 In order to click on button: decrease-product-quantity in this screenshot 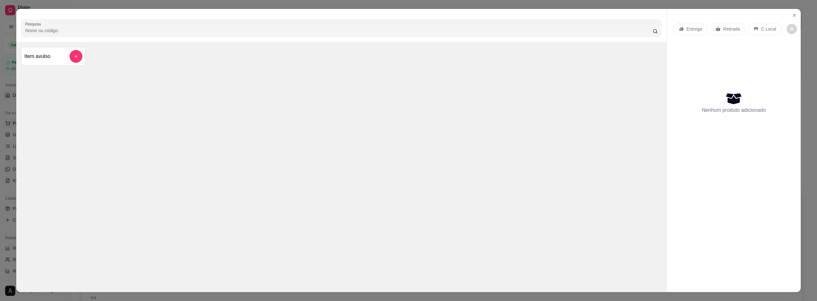, I will do `click(791, 29)`.